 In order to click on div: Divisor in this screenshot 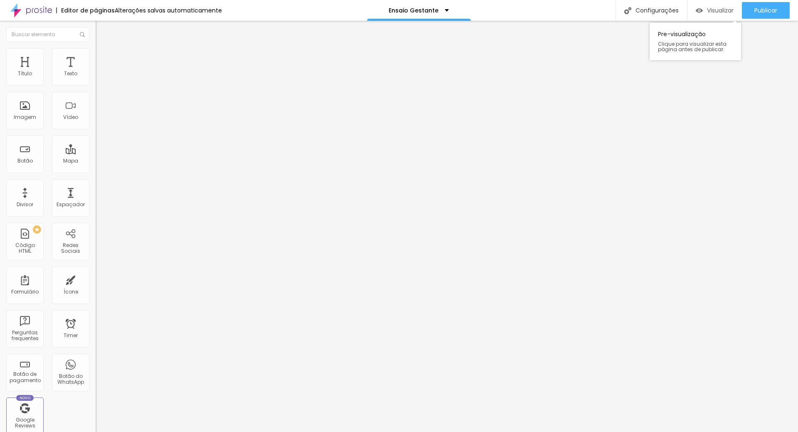, I will do `click(25, 205)`.